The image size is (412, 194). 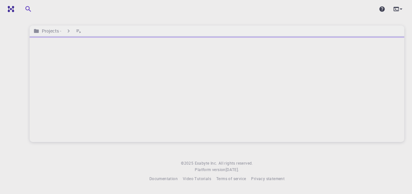 I want to click on a: Terms of service, so click(x=231, y=178).